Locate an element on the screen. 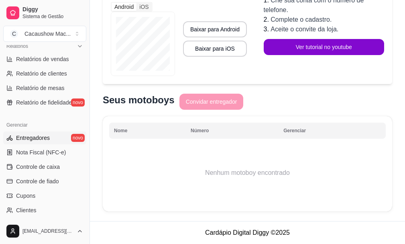  a: Controle de fiado is located at coordinates (45, 181).